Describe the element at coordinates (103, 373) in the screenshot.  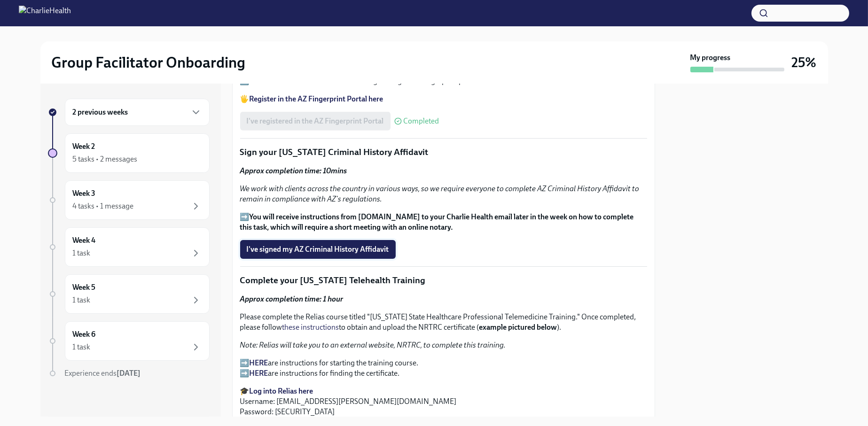
I see `span: Experience ends` at that location.